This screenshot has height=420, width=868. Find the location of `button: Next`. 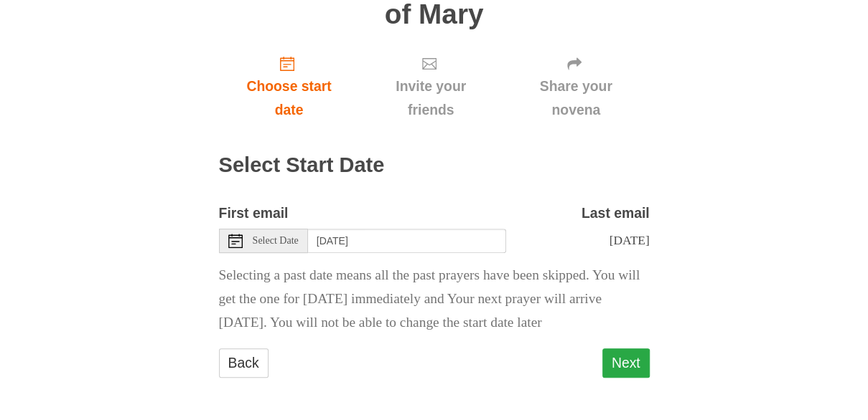

button: Next is located at coordinates (626, 363).